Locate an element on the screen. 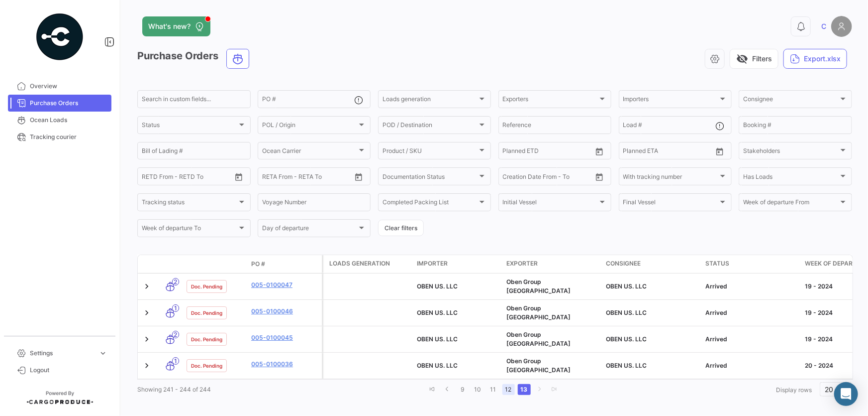 Image resolution: width=868 pixels, height=416 pixels. span: expand_more is located at coordinates (103, 353).